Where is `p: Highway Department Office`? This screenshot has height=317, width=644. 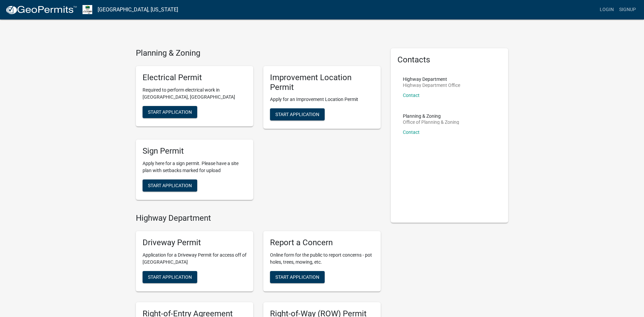 p: Highway Department Office is located at coordinates (432, 85).